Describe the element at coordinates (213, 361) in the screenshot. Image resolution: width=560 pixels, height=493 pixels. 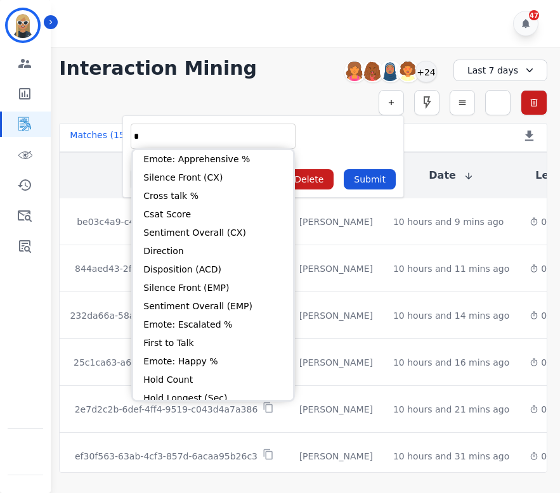
I see `li: Emote: Happy %` at that location.